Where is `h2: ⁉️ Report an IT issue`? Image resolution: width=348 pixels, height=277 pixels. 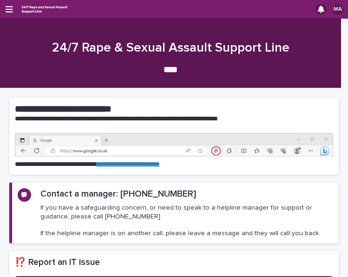 h2: ⁉️ Report an IT issue is located at coordinates (174, 262).